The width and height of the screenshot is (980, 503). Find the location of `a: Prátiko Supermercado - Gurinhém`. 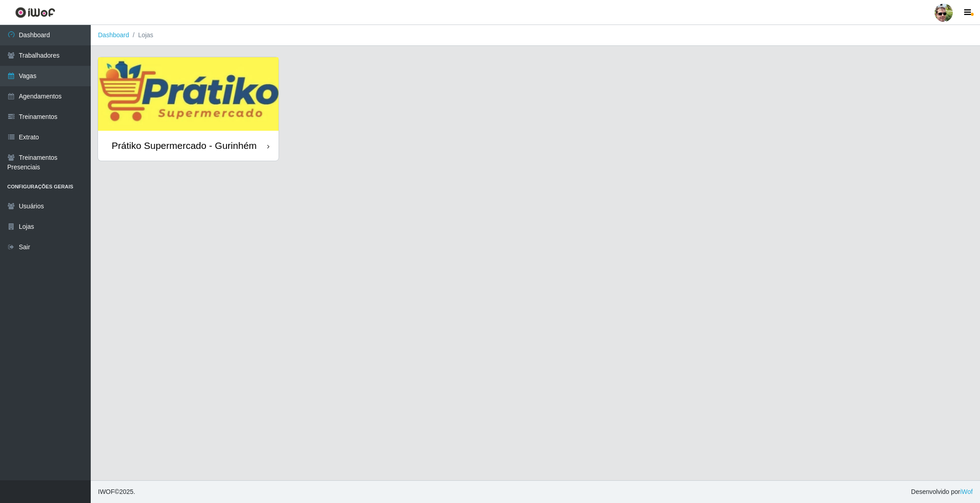

a: Prátiko Supermercado - Gurinhém is located at coordinates (188, 109).